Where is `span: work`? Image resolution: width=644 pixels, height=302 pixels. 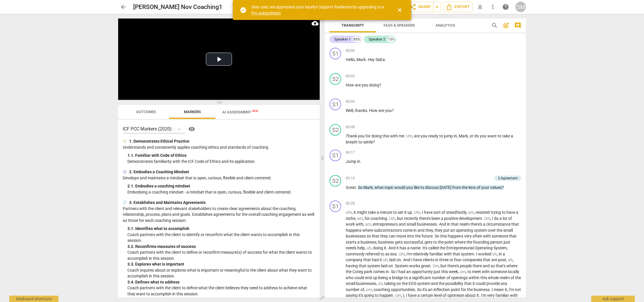 span: work is located at coordinates (351, 224).